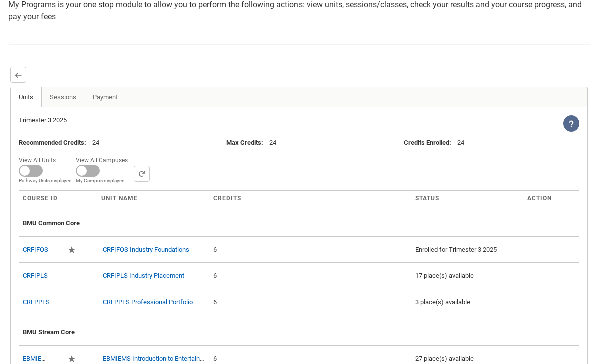 This screenshot has width=598, height=364. Describe the element at coordinates (428, 198) in the screenshot. I see `span: Status` at that location.